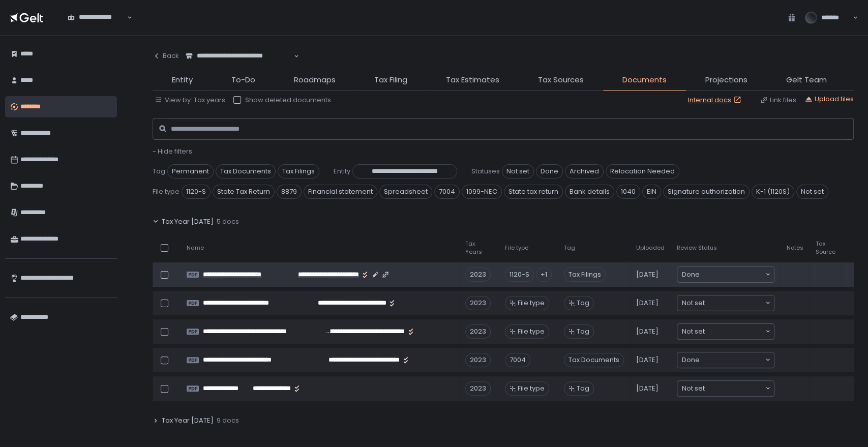 This screenshot has width=868, height=447. I want to click on div: View by: Tax years, so click(190, 100).